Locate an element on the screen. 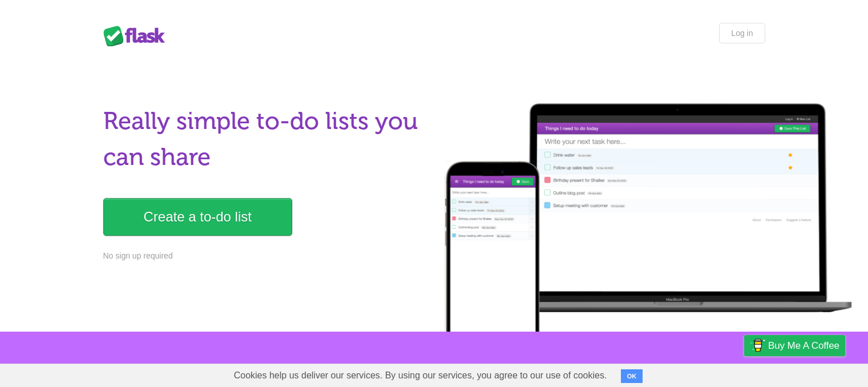 This screenshot has width=868, height=387. button: OK is located at coordinates (632, 376).